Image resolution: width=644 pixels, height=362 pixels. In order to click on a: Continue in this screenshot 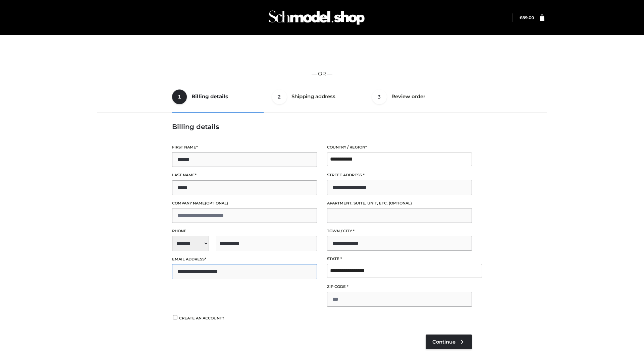, I will do `click(449, 342)`.